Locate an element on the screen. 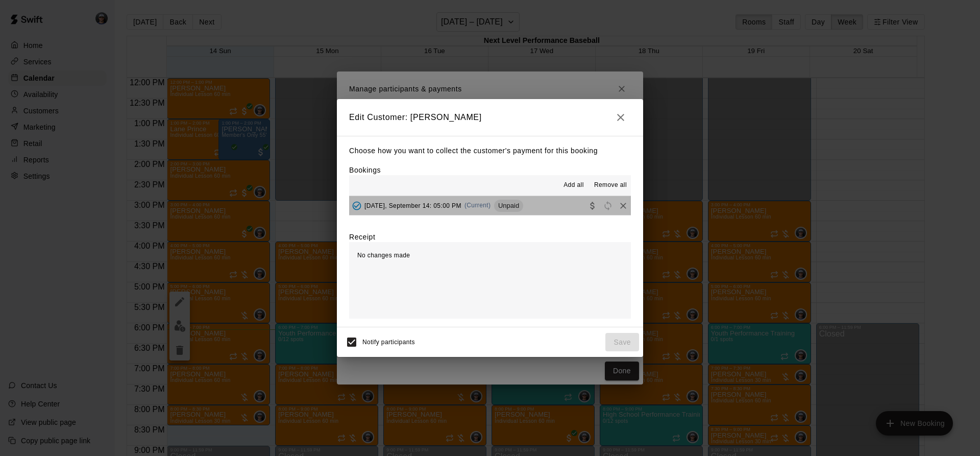 The width and height of the screenshot is (980, 456). span: Remove all is located at coordinates (610, 185).